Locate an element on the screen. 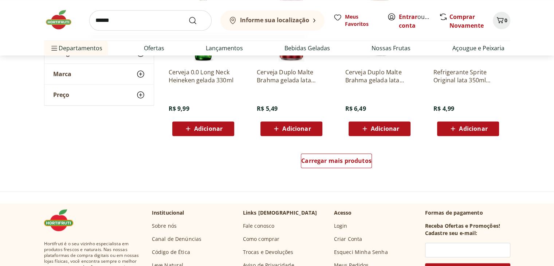  a: Refrigerante Sprite Original lata 350ml gelada is located at coordinates (468, 76).